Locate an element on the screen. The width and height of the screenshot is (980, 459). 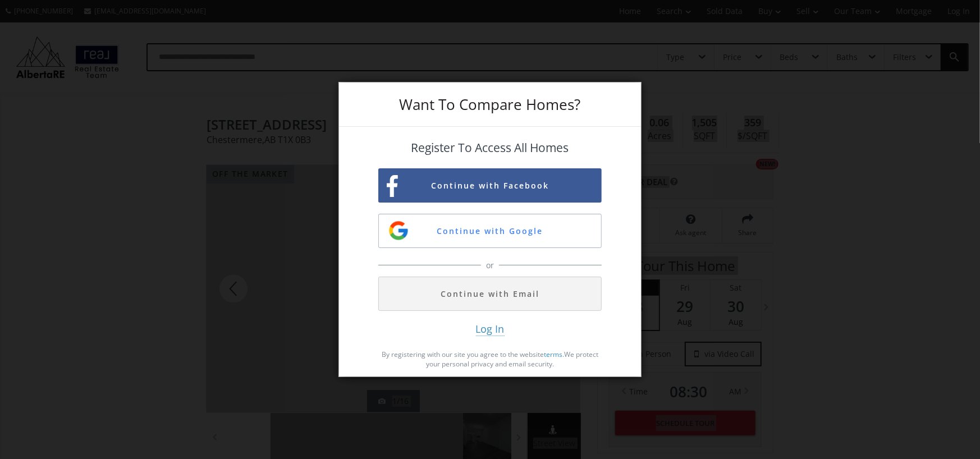
img: facebook-sign-up is located at coordinates (393, 186).